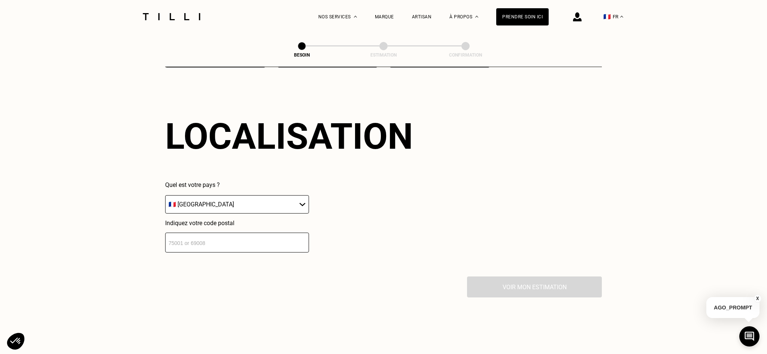  Describe the element at coordinates (422, 17) in the screenshot. I see `a: Artisan` at that location.